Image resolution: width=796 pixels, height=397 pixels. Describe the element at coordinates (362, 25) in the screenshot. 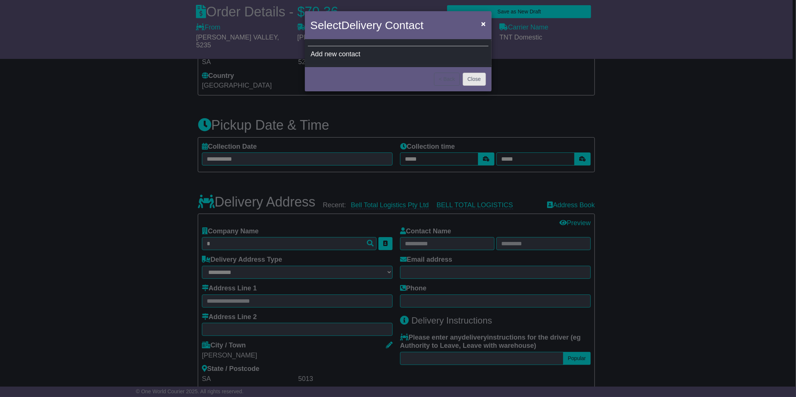

I see `span: Delivery` at that location.